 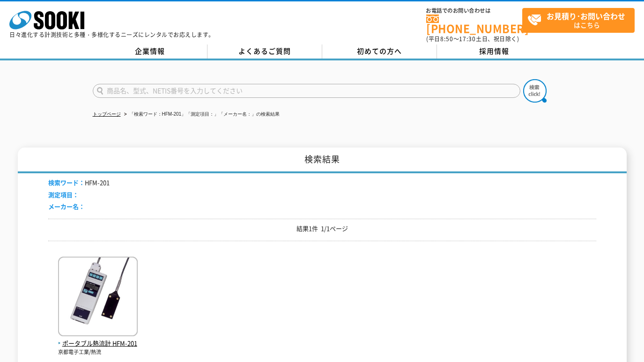 What do you see at coordinates (107, 114) in the screenshot?
I see `a: トップページ` at bounding box center [107, 114].